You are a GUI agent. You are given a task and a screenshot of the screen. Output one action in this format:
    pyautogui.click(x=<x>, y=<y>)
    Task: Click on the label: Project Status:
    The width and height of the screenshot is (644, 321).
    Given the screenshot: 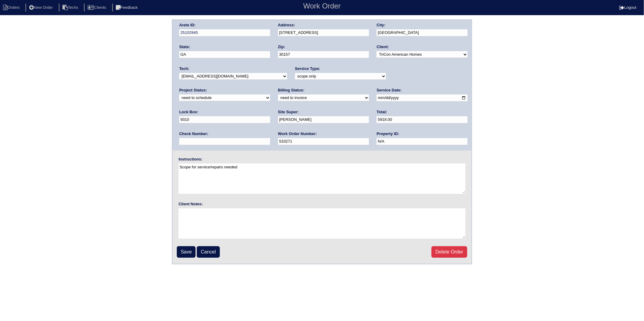 What is the action you would take?
    pyautogui.click(x=193, y=90)
    